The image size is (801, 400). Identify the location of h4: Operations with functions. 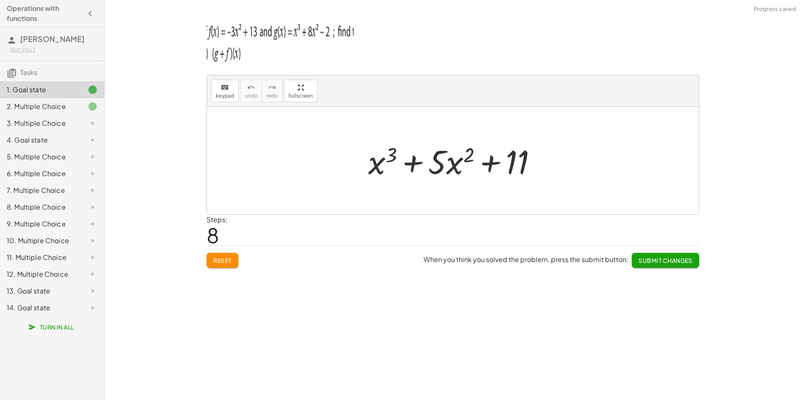
(44, 13).